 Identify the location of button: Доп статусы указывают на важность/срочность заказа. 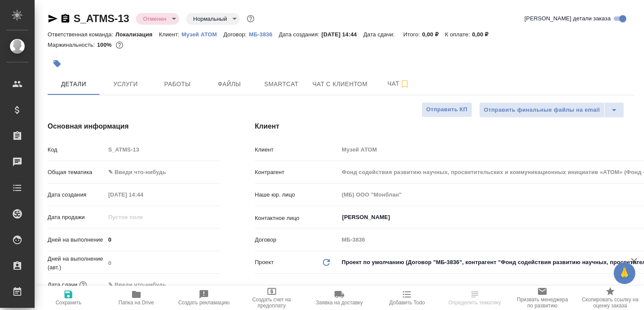
(251, 19).